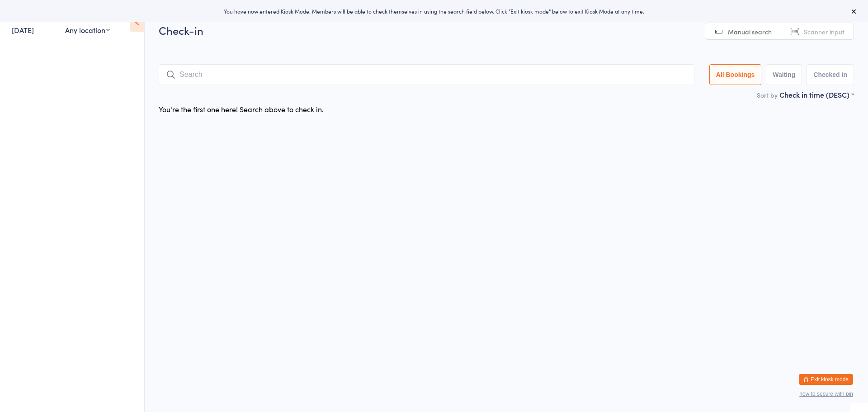 Image resolution: width=868 pixels, height=412 pixels. What do you see at coordinates (826, 394) in the screenshot?
I see `button: how to secure with pin` at bounding box center [826, 394].